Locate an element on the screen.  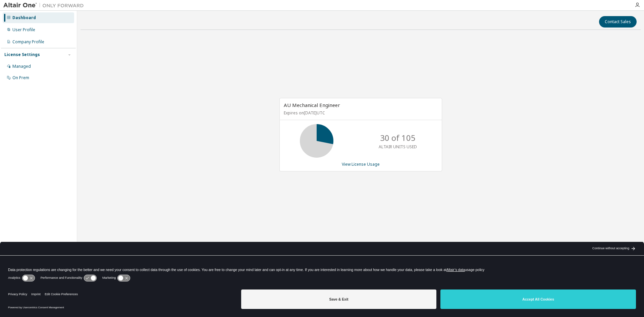
p: 30 of 105 is located at coordinates (398, 138).